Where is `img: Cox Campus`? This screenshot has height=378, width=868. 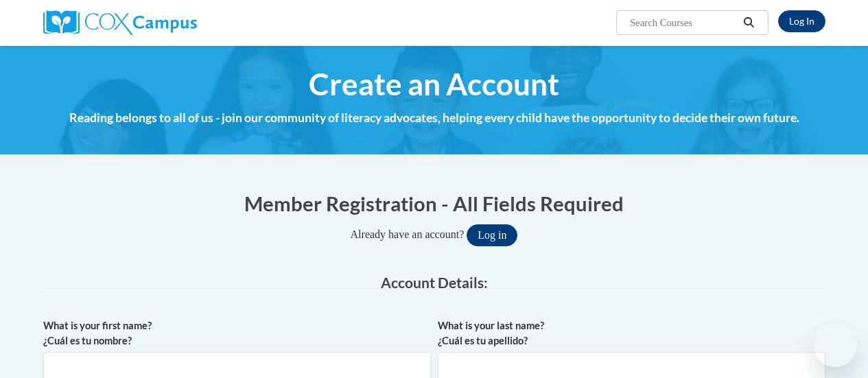
img: Cox Campus is located at coordinates (120, 22).